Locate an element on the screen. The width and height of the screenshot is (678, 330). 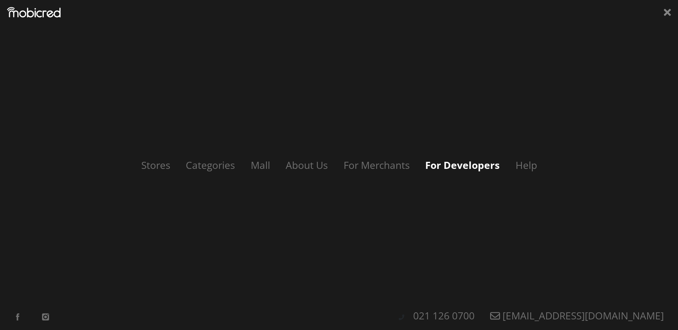
a: Stores is located at coordinates (156, 165).